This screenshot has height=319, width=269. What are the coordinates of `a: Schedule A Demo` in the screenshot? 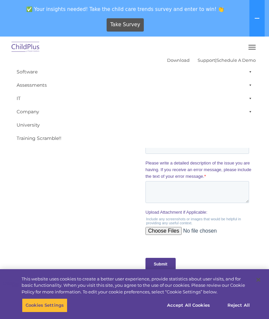 It's located at (236, 60).